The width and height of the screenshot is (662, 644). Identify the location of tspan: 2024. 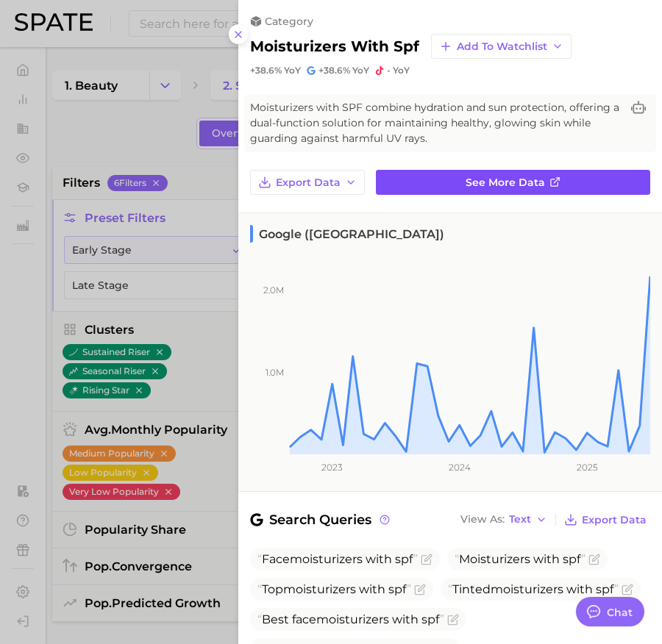
(460, 467).